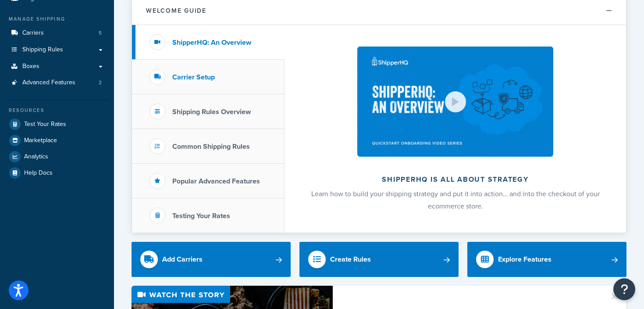 Image resolution: width=644 pixels, height=309 pixels. What do you see at coordinates (57, 173) in the screenshot?
I see `li: Help Docs` at bounding box center [57, 173].